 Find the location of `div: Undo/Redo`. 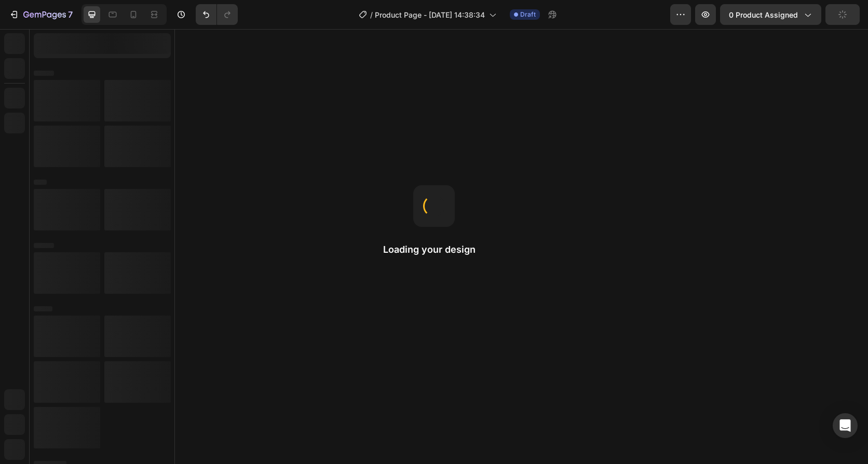

div: Undo/Redo is located at coordinates (216, 15).